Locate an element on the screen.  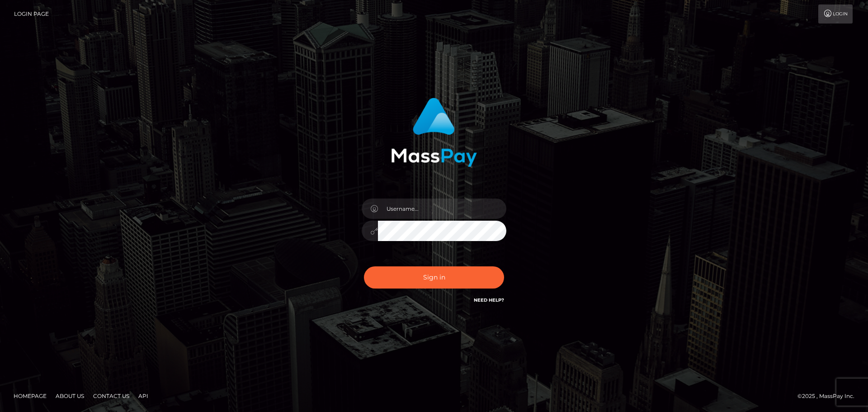
a: Contact Us is located at coordinates (111, 395).